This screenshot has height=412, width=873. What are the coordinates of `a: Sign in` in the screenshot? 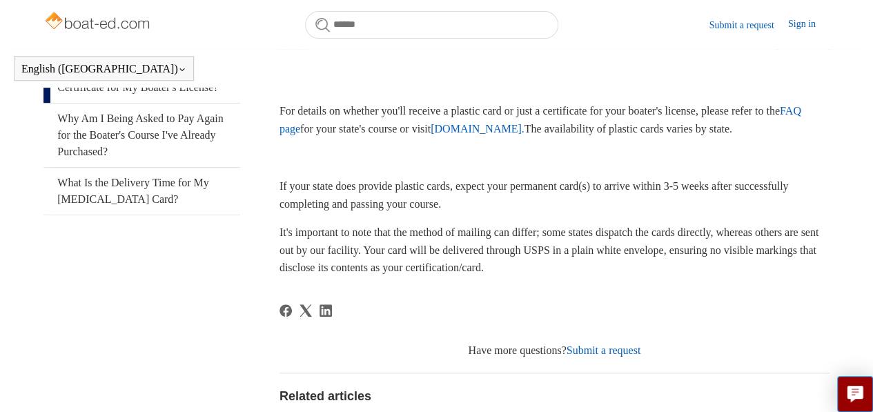 It's located at (809, 25).